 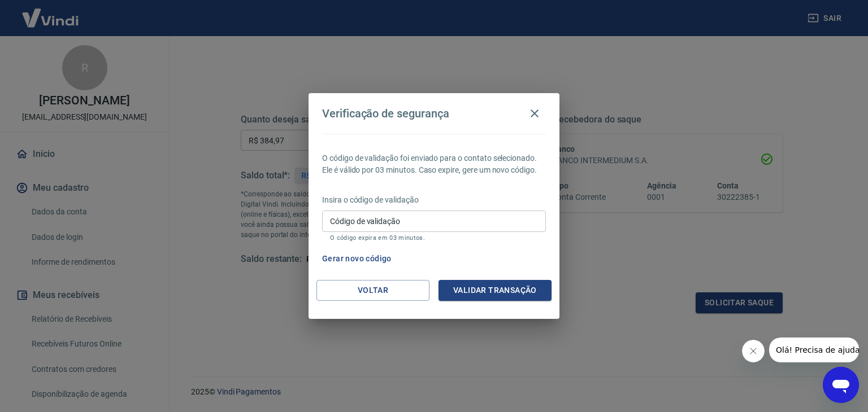 I want to click on span: Olá! Precisa de ajuda?, so click(x=51, y=12).